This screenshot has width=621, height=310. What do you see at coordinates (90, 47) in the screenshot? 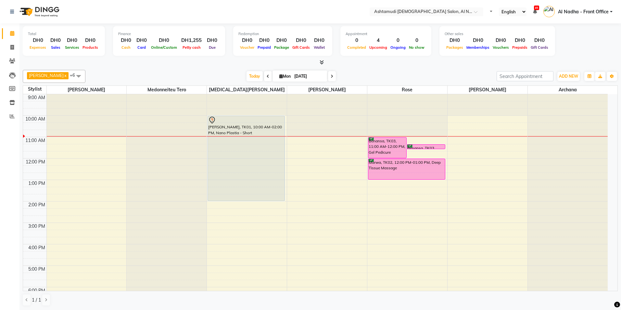
I see `span: Products` at bounding box center [90, 47].